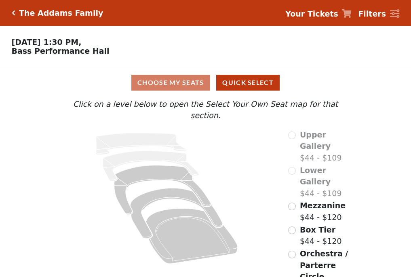  I want to click on span: Mezzanine, so click(323, 205).